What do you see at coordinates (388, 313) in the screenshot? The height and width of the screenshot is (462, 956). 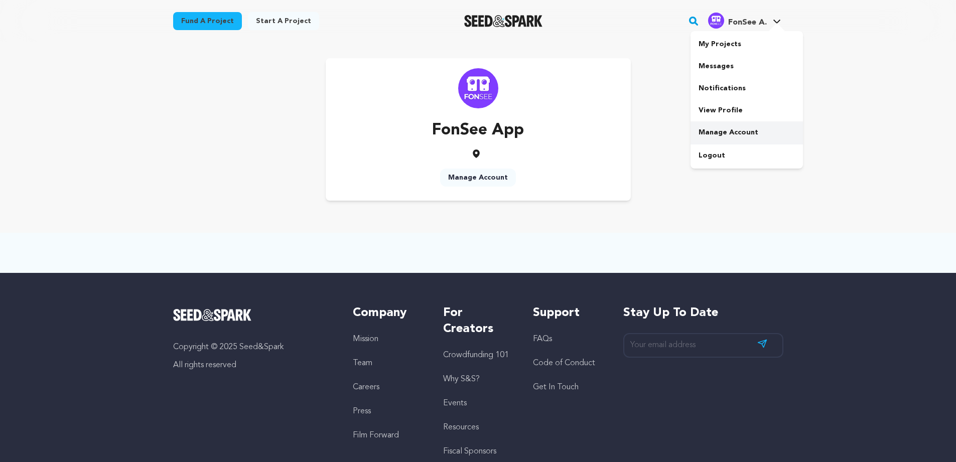 I see `h5: Company` at bounding box center [388, 313].